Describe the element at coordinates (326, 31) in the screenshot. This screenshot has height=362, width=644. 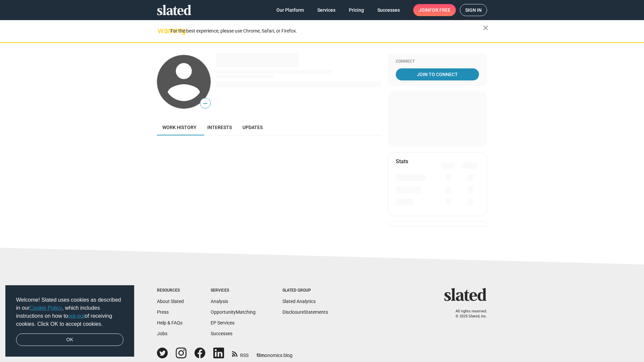
I see `div: For the best experience, please use Chrome, Safari, or Firefox.` at that location.